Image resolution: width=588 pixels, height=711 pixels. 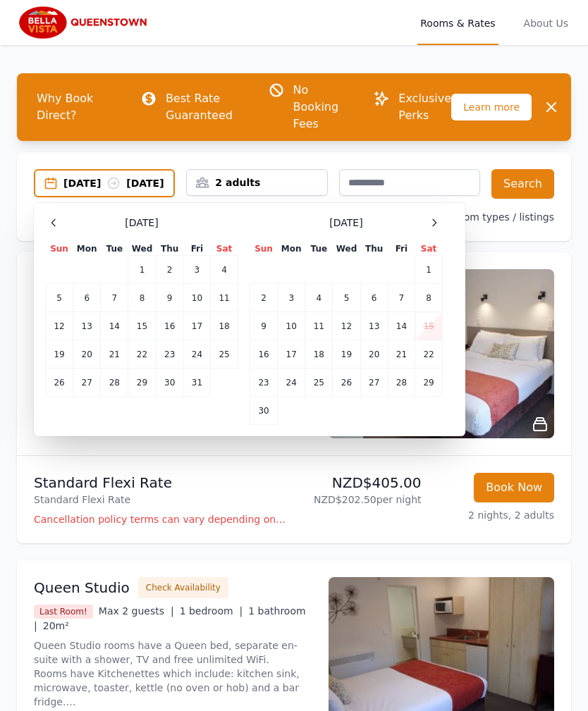 What do you see at coordinates (136, 611) in the screenshot?
I see `span: Max 2 guests |` at bounding box center [136, 611].